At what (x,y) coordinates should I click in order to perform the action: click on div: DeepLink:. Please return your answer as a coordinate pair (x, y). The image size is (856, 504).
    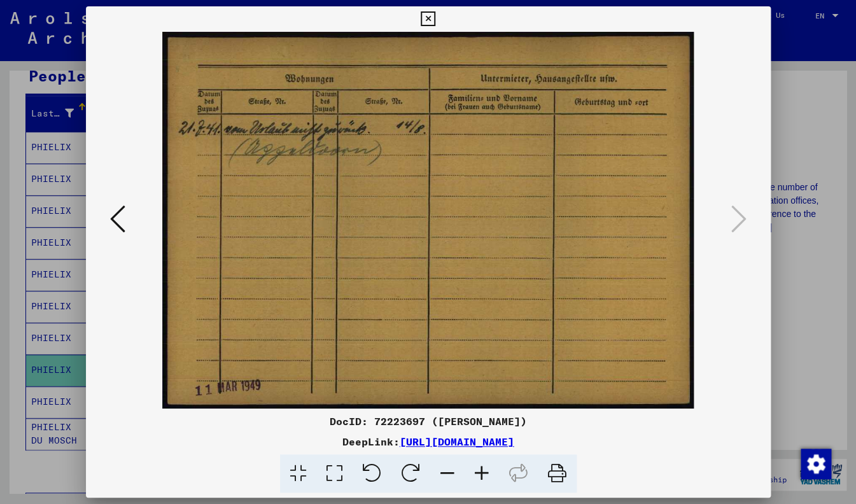
    Looking at the image, I should click on (428, 441).